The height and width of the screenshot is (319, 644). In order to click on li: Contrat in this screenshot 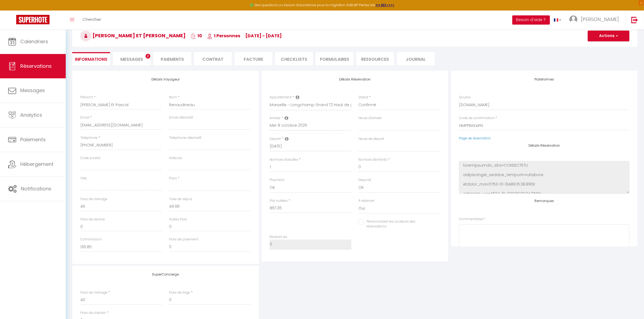, I will do `click(213, 59)`.